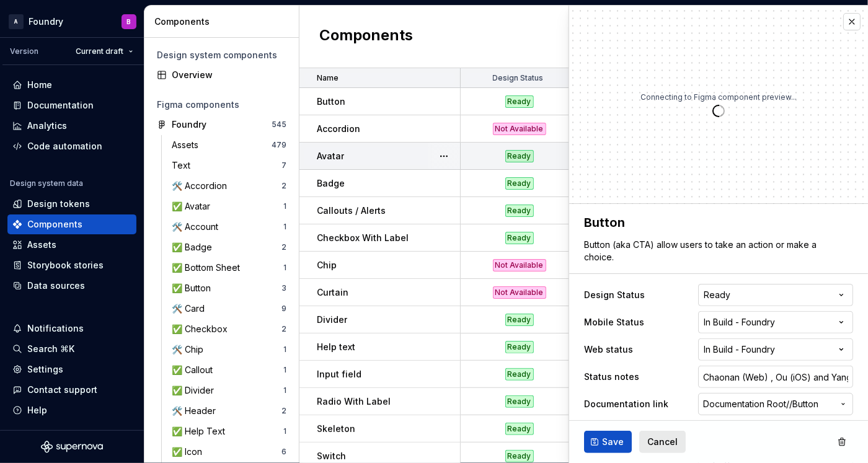  I want to click on div: ✅ Button, so click(193, 288).